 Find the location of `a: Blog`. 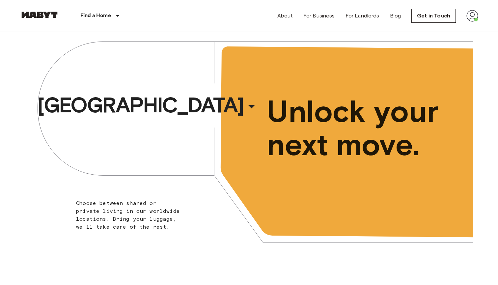

a: Blog is located at coordinates (396, 16).